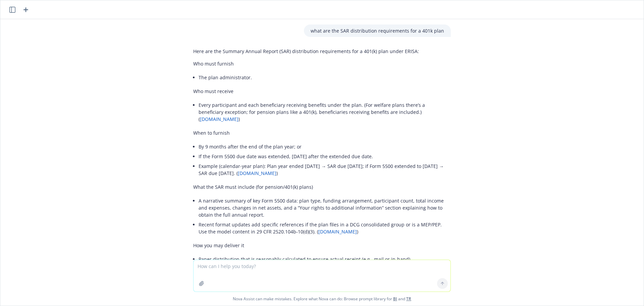 The image size is (644, 306). What do you see at coordinates (322, 132) in the screenshot?
I see `p: When to furnish` at bounding box center [322, 132].